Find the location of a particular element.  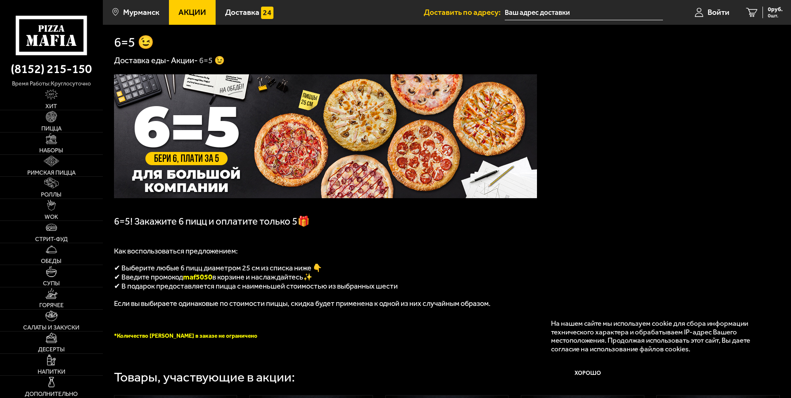

span: Если вы выбираете одинаковые по стоимости пиццы, скидка будет применена к одной из них случайным ... is located at coordinates (302, 304).